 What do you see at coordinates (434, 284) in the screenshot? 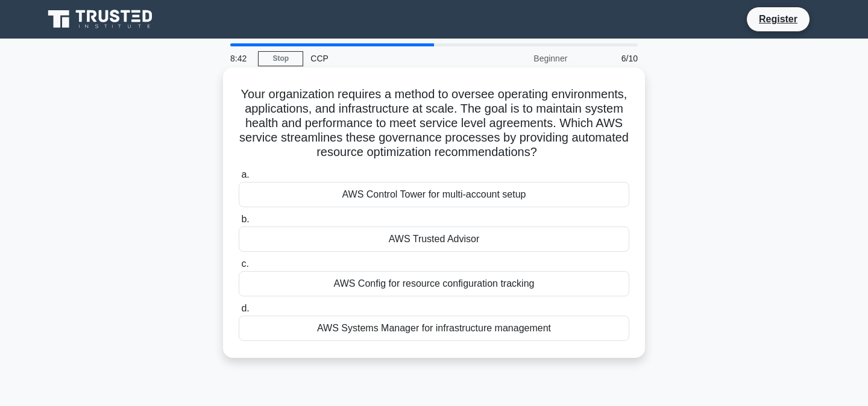
I see `div: AWS Config for resource configuration tracking` at bounding box center [434, 284].